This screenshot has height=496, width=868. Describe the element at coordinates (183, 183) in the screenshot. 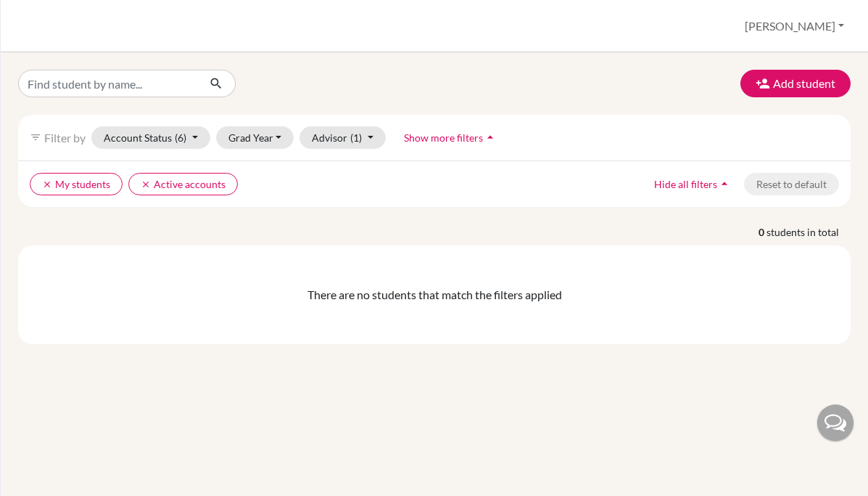

I see `button: clearActive accounts` at that location.